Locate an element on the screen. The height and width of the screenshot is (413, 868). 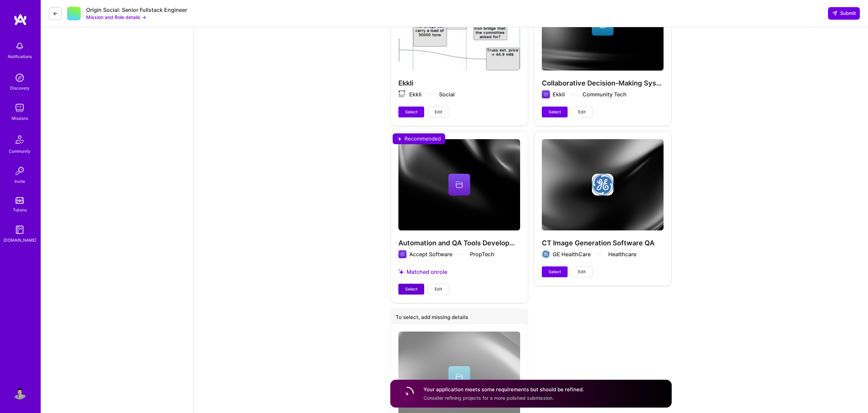
div: Notifications is located at coordinates (20, 56).